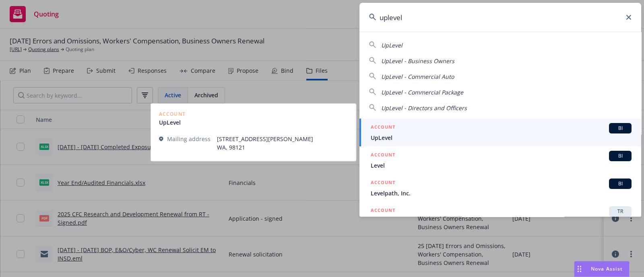 Image resolution: width=644 pixels, height=277 pixels. What do you see at coordinates (602, 269) in the screenshot?
I see `button: Nova Assist` at bounding box center [602, 269].